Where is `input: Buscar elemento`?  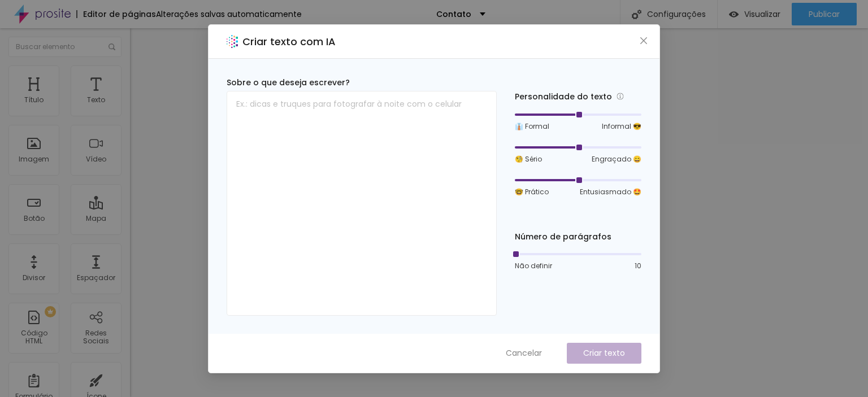
input: Buscar elemento is located at coordinates (65, 47).